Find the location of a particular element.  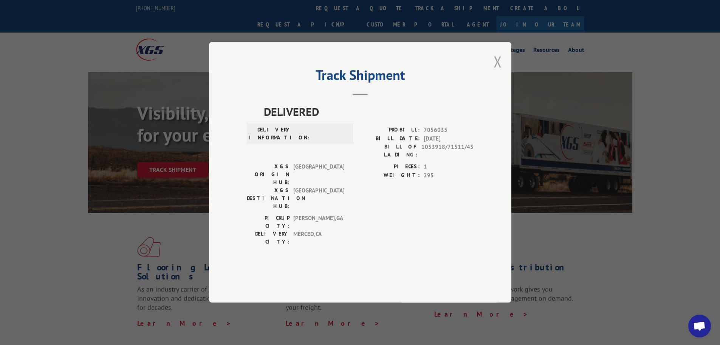

label: WEIGHT: is located at coordinates (390, 175).